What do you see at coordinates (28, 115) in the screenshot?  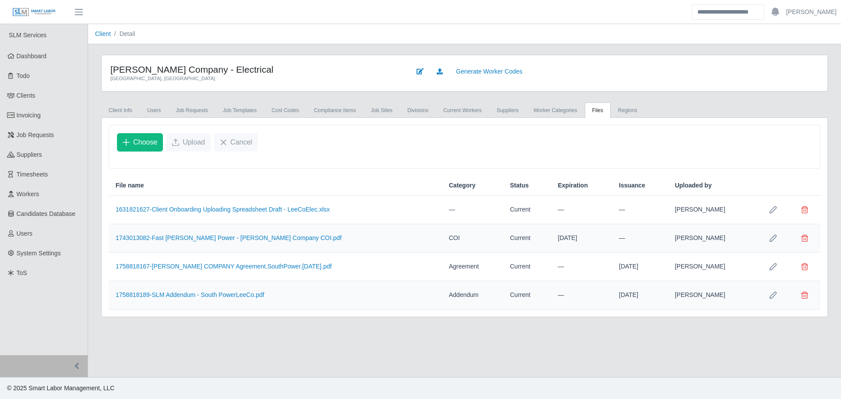 I see `span: Invoicing` at bounding box center [28, 115].